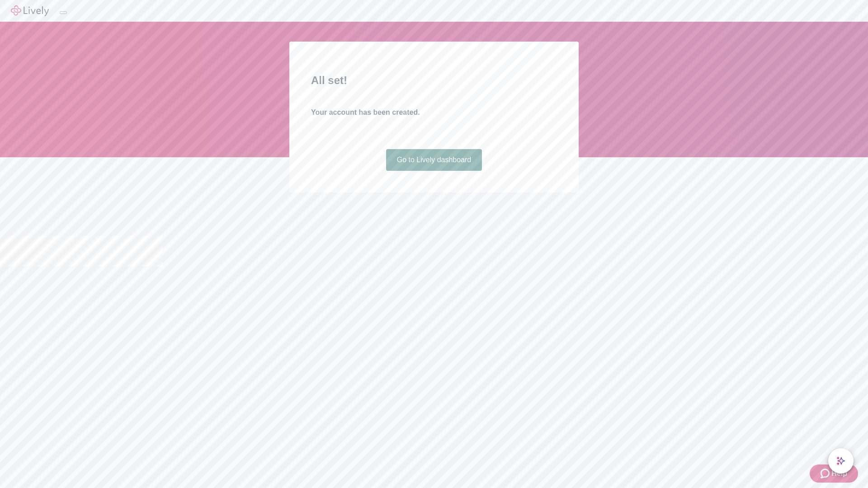 The image size is (868, 488). I want to click on h4: Your account has been created., so click(434, 112).